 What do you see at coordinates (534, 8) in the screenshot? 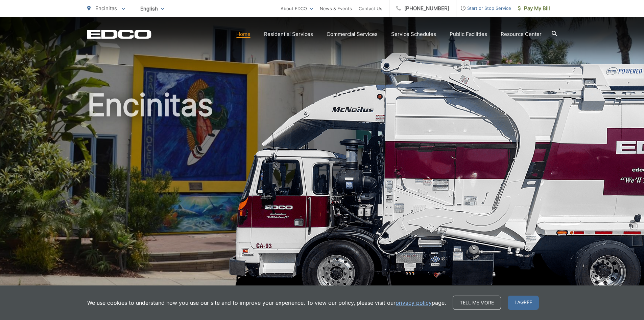
I see `span: Pay My Bill` at bounding box center [534, 8].